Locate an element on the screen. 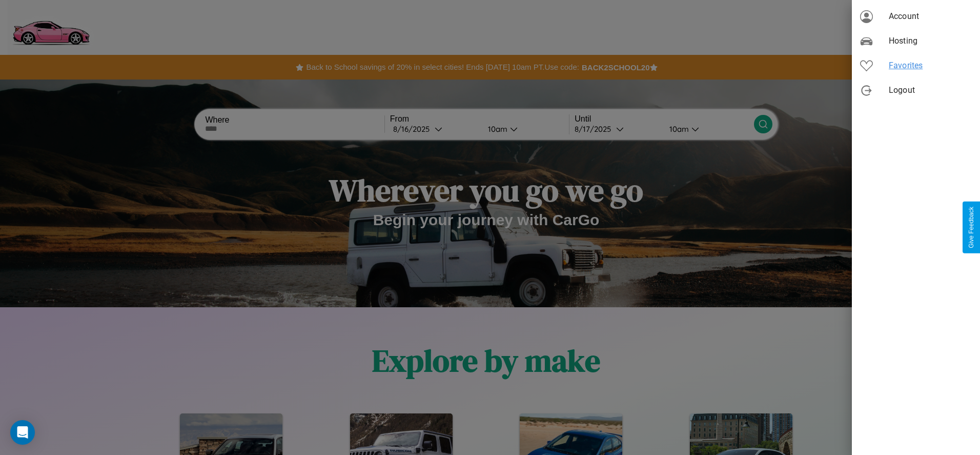 The image size is (980, 455). div: Open Intercom Messenger is located at coordinates (23, 432).